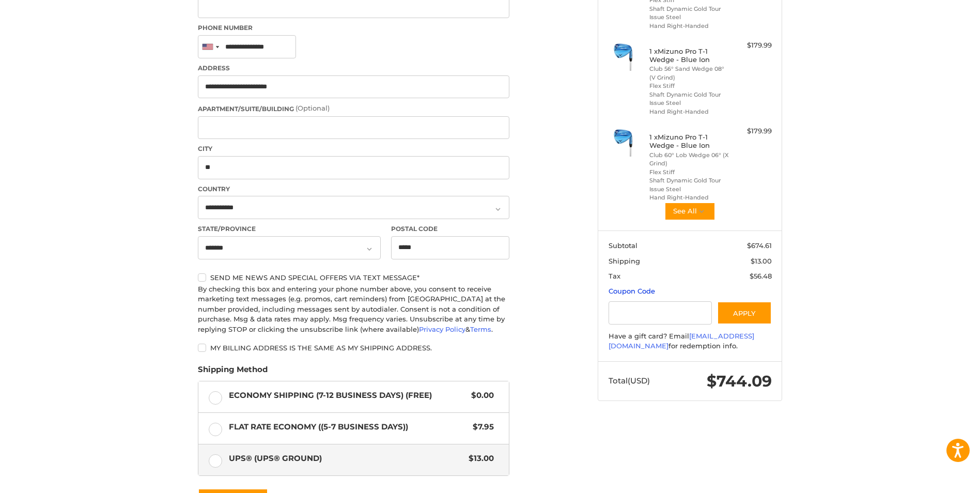 Image resolution: width=980 pixels, height=493 pixels. What do you see at coordinates (348, 395) in the screenshot?
I see `span: Economy Shipping (7-12 Business Days) (Free)` at bounding box center [348, 395].